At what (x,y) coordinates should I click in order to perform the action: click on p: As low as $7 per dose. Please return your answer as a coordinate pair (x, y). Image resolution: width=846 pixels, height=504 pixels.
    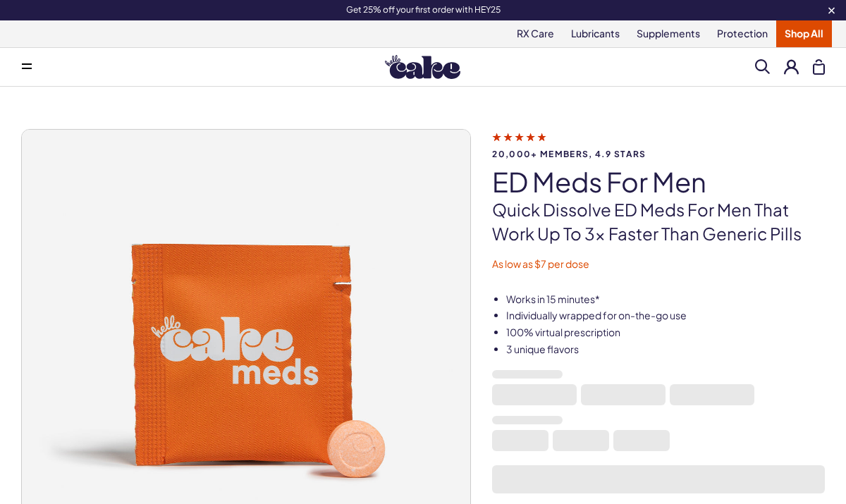
    Looking at the image, I should click on (659, 264).